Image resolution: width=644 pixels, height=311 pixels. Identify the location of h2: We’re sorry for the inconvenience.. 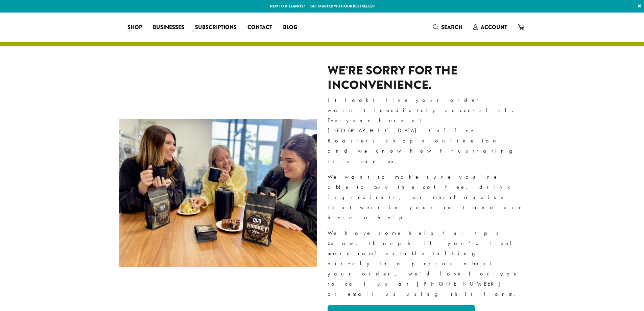
(426, 78).